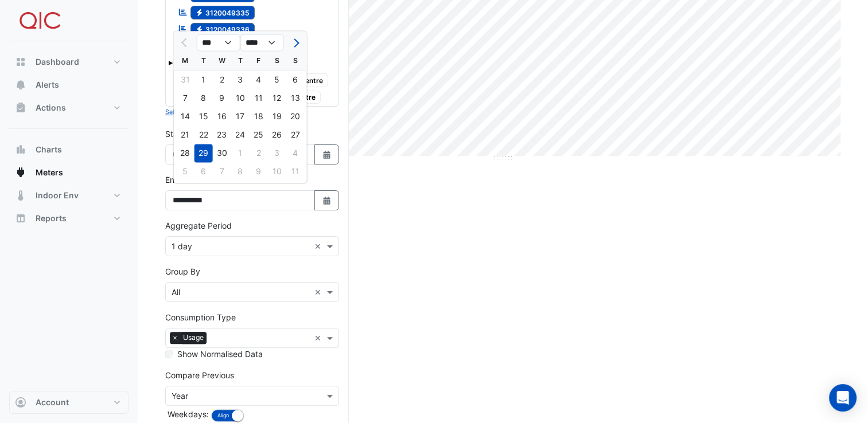  I want to click on div: Sunday, April 13, 2025, so click(295, 98).